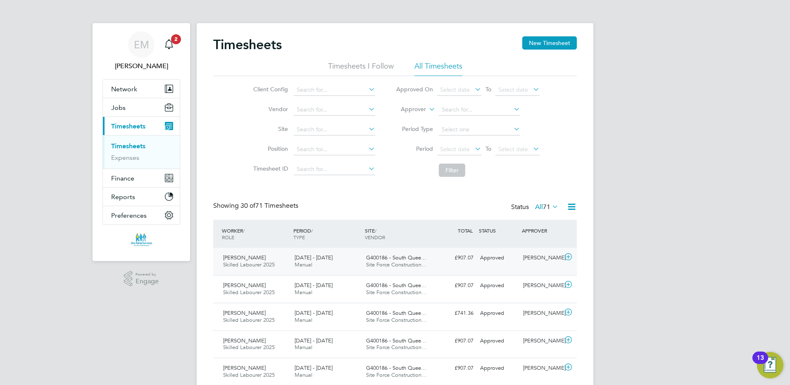 Image resolution: width=790 pixels, height=385 pixels. What do you see at coordinates (128, 146) in the screenshot?
I see `a: Timesheets` at bounding box center [128, 146].